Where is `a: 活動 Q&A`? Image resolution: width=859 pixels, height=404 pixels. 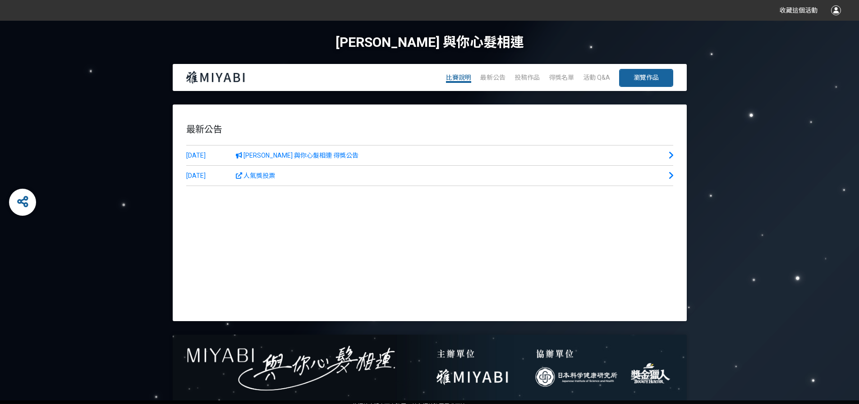 a: 活動 Q&A is located at coordinates (596, 78).